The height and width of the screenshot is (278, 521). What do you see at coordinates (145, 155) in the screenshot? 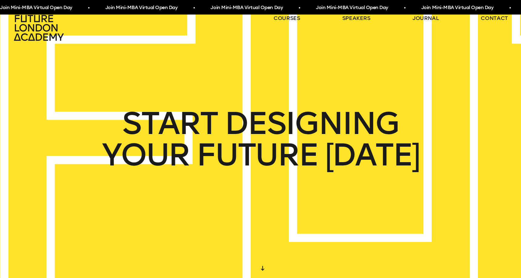
I see `span: YOUR` at bounding box center [145, 155].